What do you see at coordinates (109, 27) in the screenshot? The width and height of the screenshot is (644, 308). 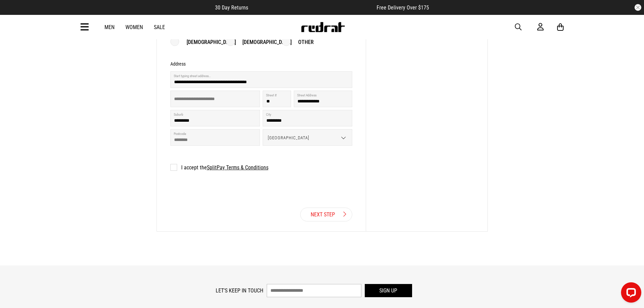 I see `a: Men` at bounding box center [109, 27].